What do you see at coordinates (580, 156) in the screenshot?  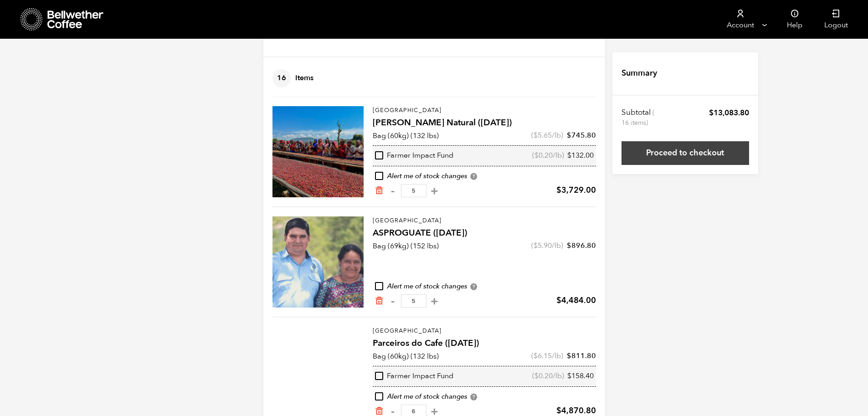 I see `bdi: 132.00` at bounding box center [580, 156].